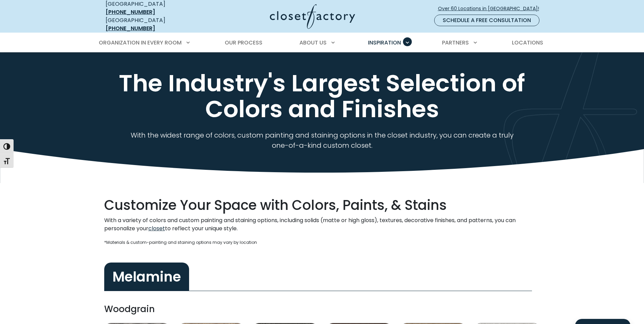  I want to click on p: With a variety of colors and custom painting and staining options, including solids (matte or hig..., so click(322, 225).